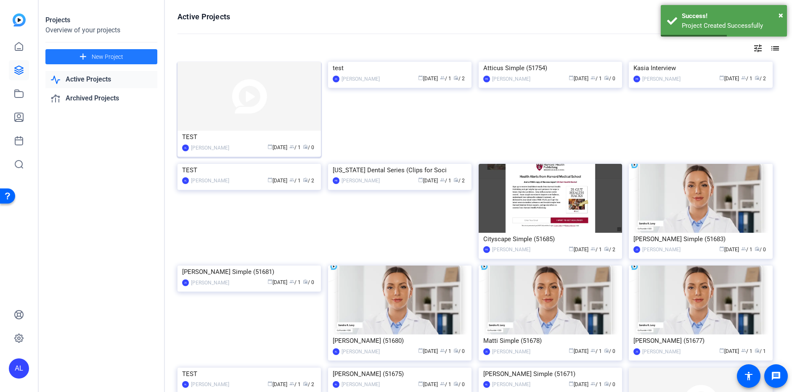  I want to click on mat-icon: tune, so click(758, 48).